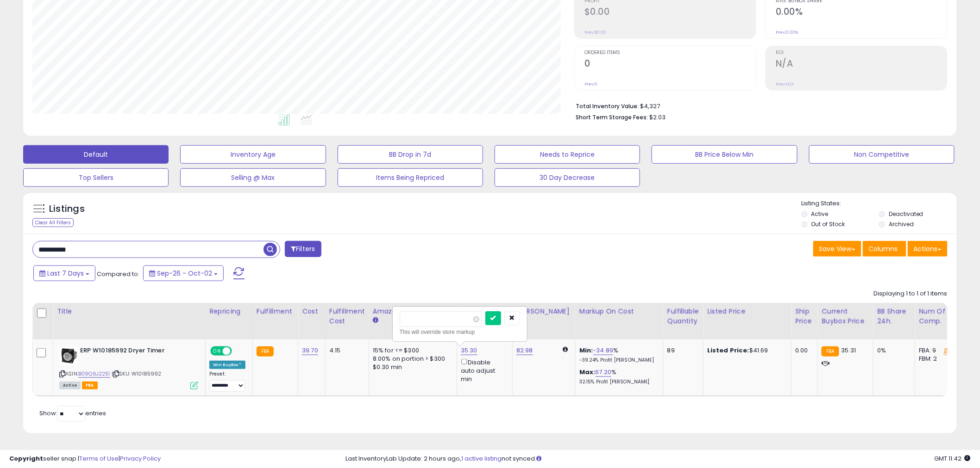 Image resolution: width=980 pixels, height=468 pixels. I want to click on div: FBM: 2, so click(934, 359).